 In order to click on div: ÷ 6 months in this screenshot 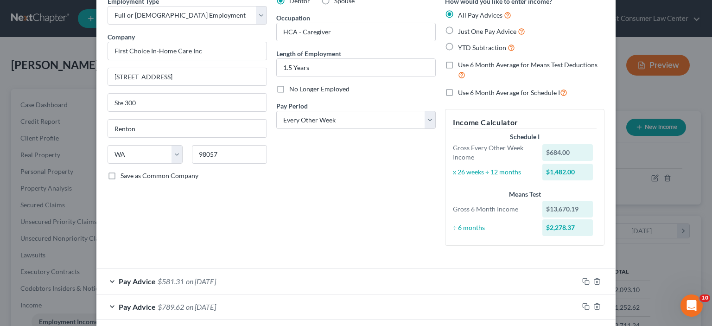, I will do `click(493, 228)`.